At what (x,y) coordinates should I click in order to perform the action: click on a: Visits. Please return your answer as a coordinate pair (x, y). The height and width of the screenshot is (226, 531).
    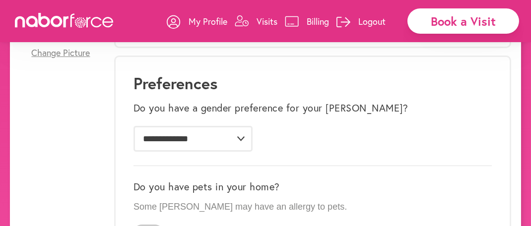
    Looking at the image, I should click on (256, 21).